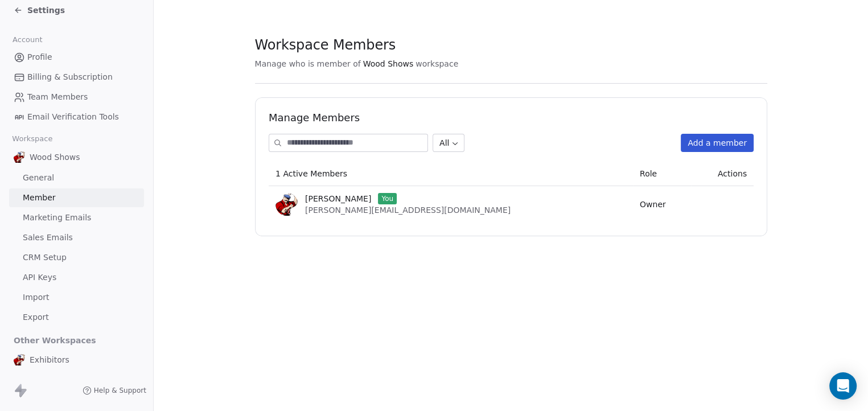  Describe the element at coordinates (39, 178) in the screenshot. I see `span: General` at that location.